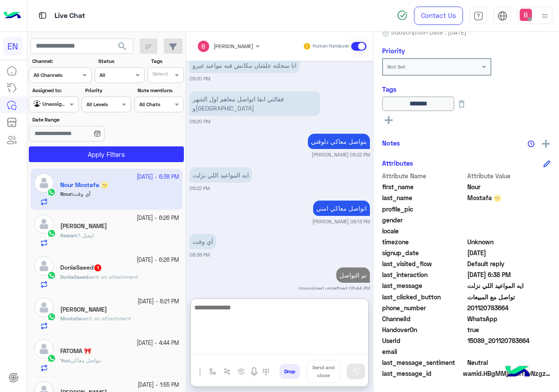 Image resolution: width=559 pixels, height=392 pixels. I want to click on h6: Notes, so click(391, 143).